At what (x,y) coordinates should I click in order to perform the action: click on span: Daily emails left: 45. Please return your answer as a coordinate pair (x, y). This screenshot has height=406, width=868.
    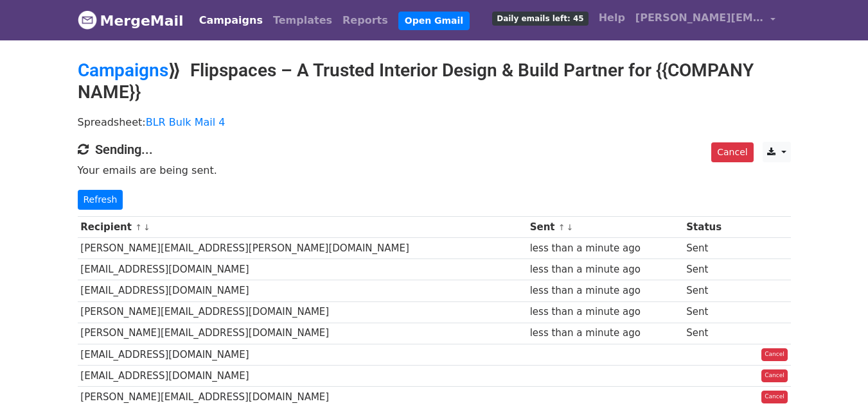
    Looking at the image, I should click on (540, 18).